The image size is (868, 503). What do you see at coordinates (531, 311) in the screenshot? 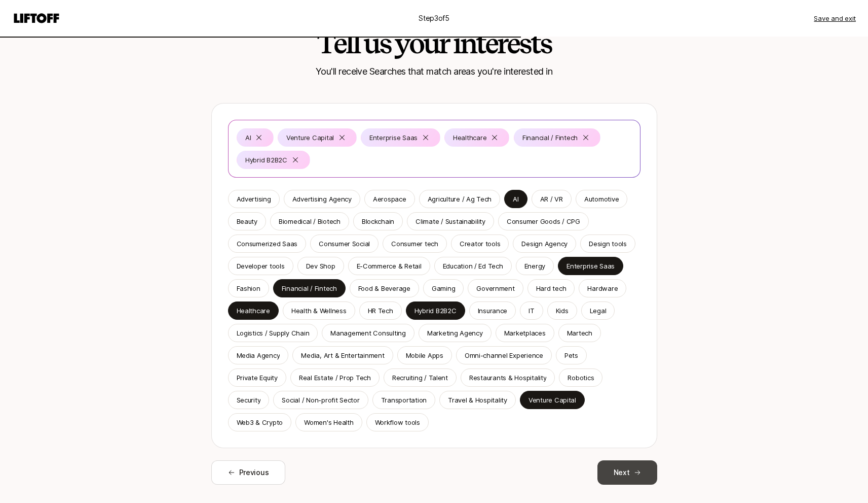
I see `p: IT` at bounding box center [531, 311].